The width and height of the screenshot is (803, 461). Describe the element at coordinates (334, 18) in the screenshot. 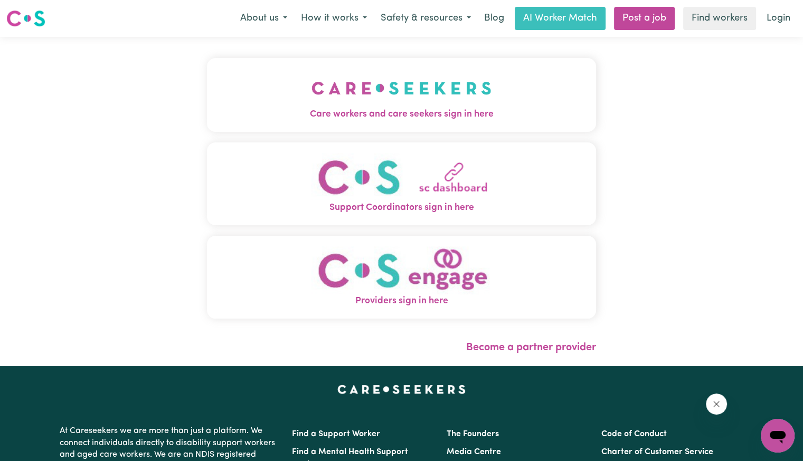

I see `button: How it works` at that location.